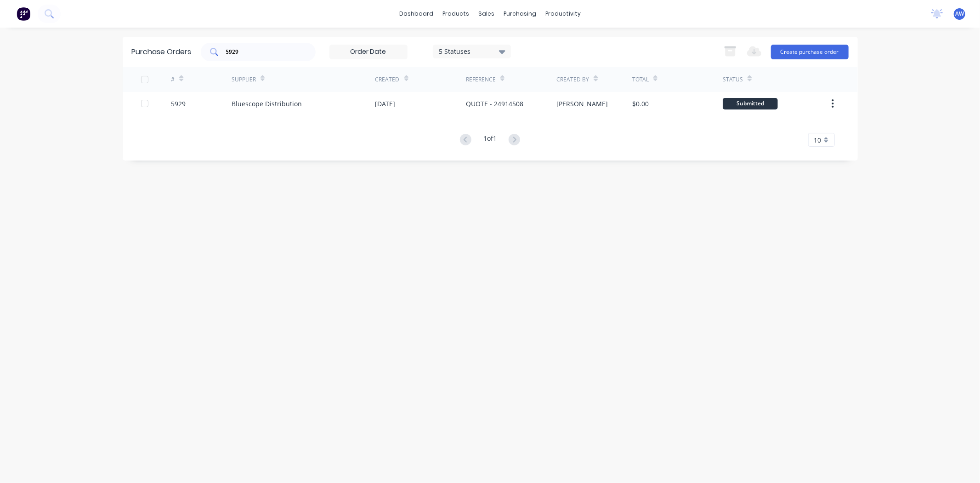 The width and height of the screenshot is (980, 483). Describe the element at coordinates (179, 104) in the screenshot. I see `div: 5929` at that location.